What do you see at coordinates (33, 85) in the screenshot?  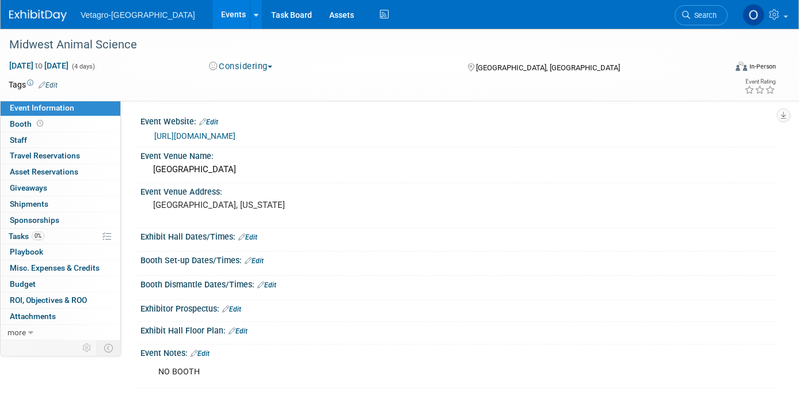 I see `td: Tags` at bounding box center [33, 85].